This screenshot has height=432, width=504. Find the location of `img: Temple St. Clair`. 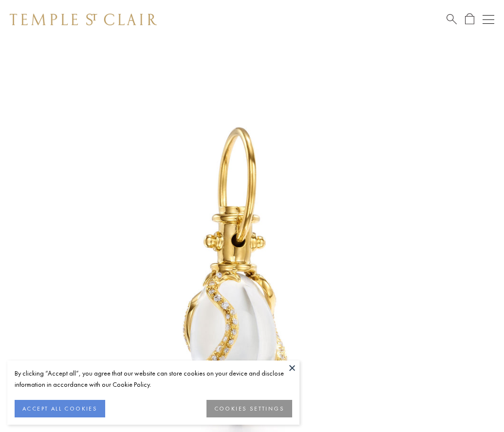

img: Temple St. Clair is located at coordinates (83, 20).